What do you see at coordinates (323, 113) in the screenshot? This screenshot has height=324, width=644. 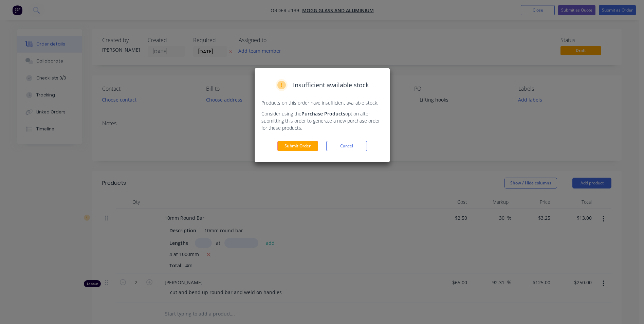 I see `strong: Purchase Products` at bounding box center [323, 113].